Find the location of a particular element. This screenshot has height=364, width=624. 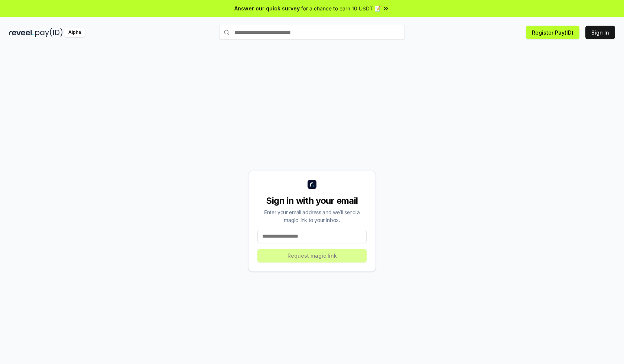

button: Sign In is located at coordinates (600, 33).